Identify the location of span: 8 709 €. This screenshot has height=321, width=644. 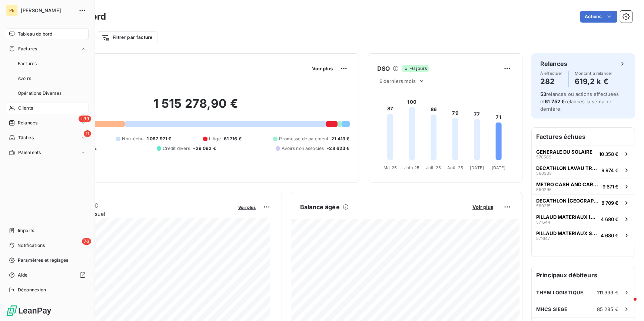
(610, 203).